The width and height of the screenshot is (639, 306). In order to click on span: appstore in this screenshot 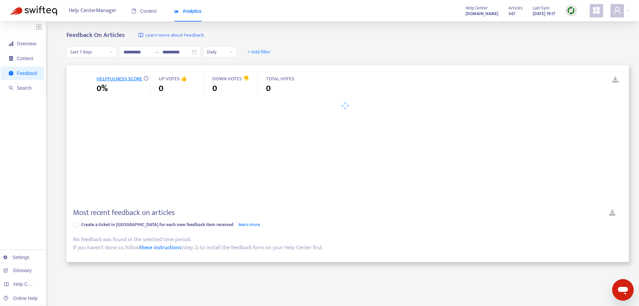, I will do `click(597, 10)`.